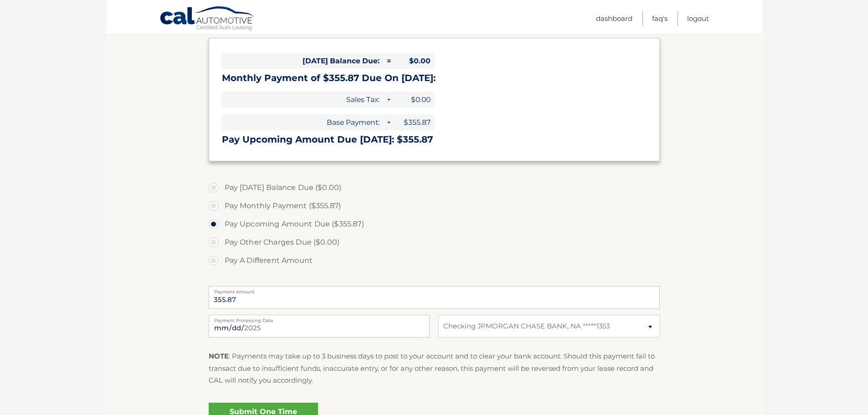 This screenshot has height=415, width=868. I want to click on a: FAQ's, so click(660, 18).